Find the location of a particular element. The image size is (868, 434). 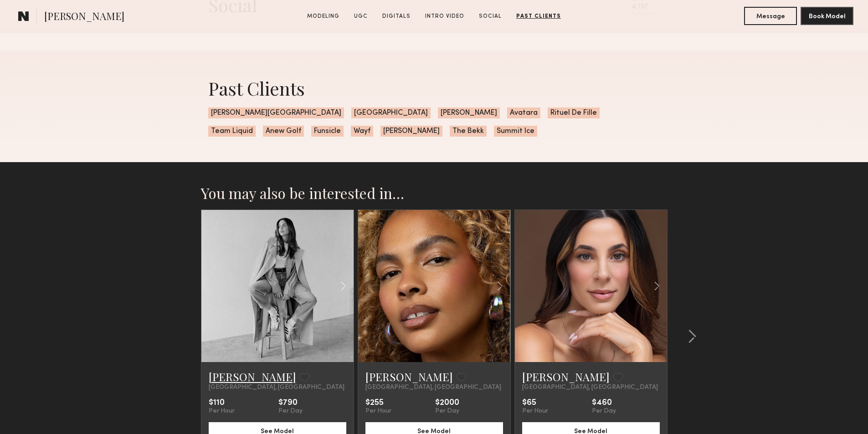

span: Summit Ice is located at coordinates (515, 131).